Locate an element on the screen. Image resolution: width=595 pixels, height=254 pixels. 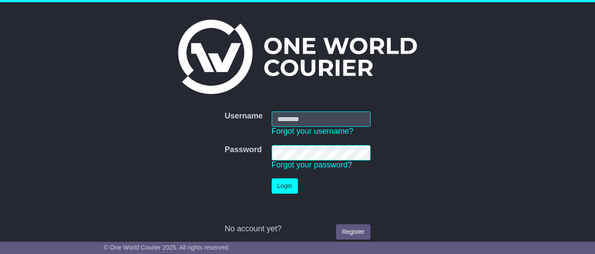
button: Login is located at coordinates (285, 186).